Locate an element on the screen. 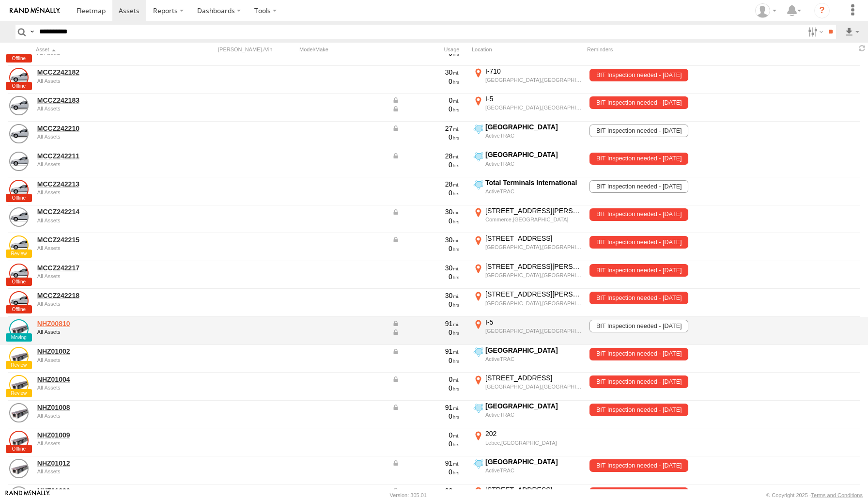  div: Zulema McIntosch is located at coordinates (766, 11).